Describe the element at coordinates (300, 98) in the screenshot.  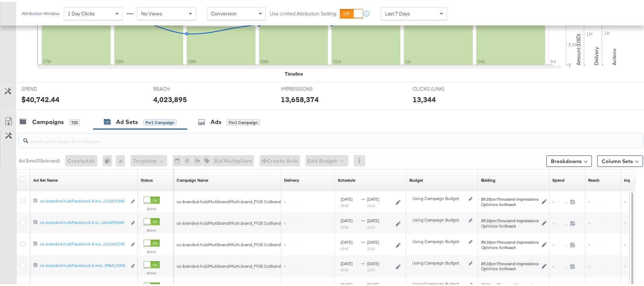
I see `div: 13,658,374` at that location.